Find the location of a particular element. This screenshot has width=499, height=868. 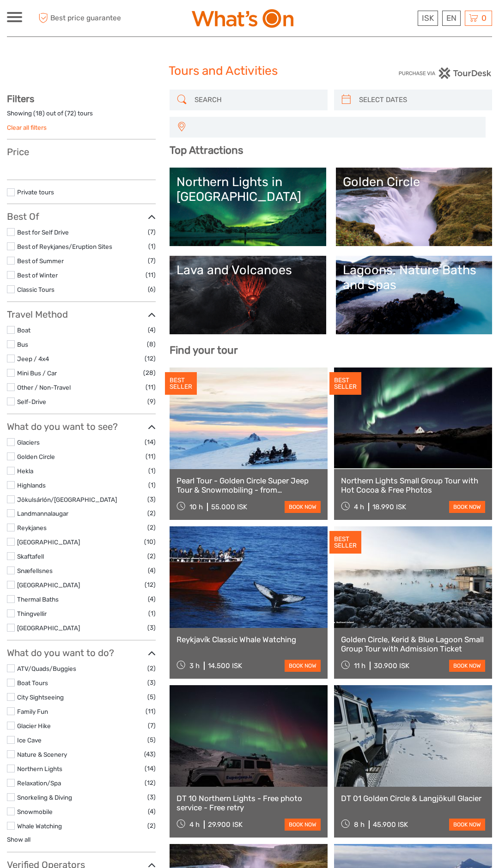

a: DT 10 Northern Lights - Free photo service - Free retry is located at coordinates (248, 802).